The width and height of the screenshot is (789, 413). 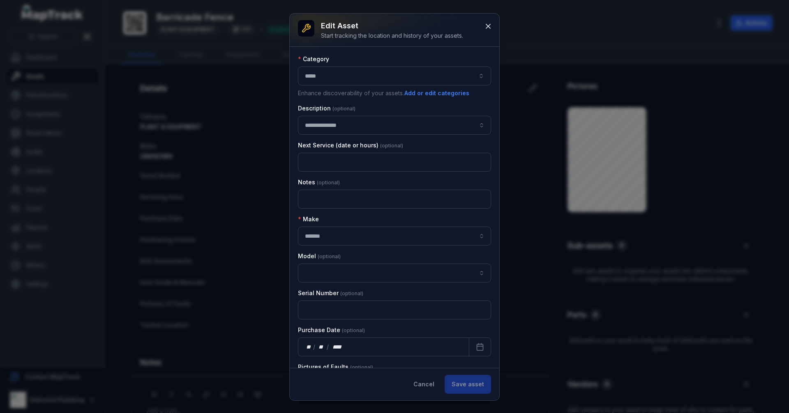 I want to click on label: Make, so click(x=308, y=219).